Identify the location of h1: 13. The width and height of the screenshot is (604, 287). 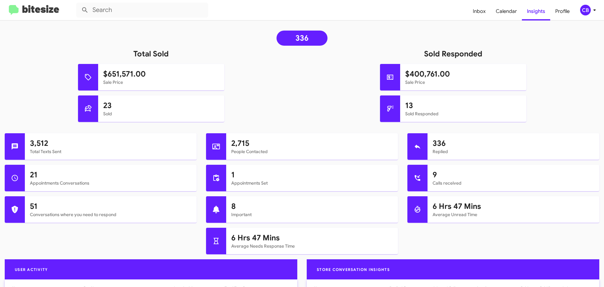
(463, 105).